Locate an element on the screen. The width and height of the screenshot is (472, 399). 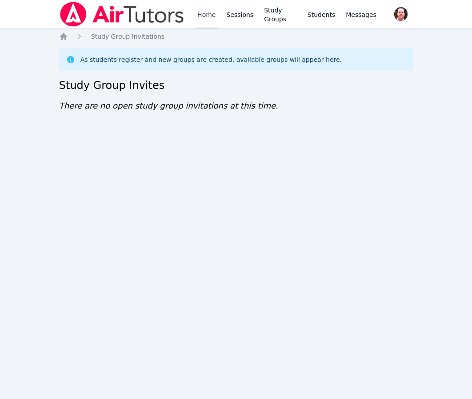
nav: Breadcrumb is located at coordinates (236, 36).